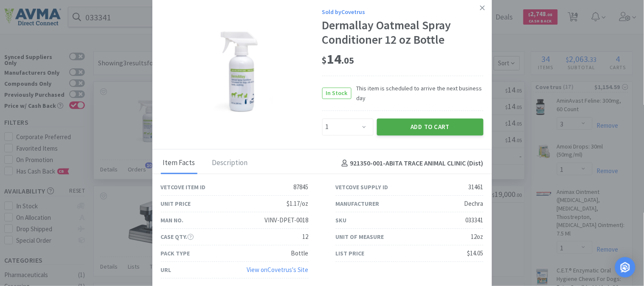  I want to click on button: Add to Cart, so click(430, 127).